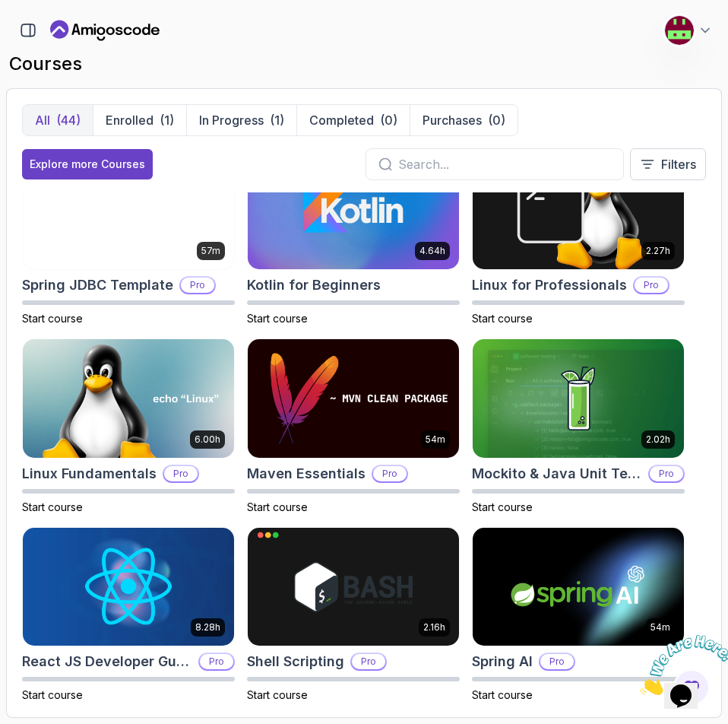 The height and width of the screenshot is (724, 728). I want to click on img: Linux for Professionals card, so click(578, 211).